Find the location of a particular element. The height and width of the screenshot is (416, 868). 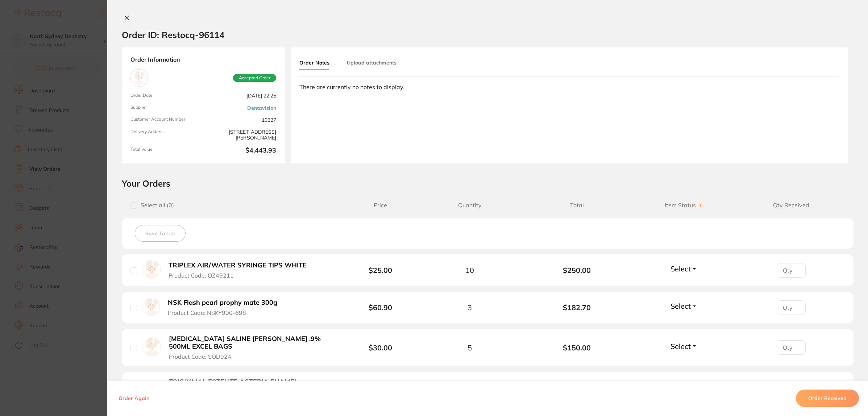

span: 10 is located at coordinates (470, 270).